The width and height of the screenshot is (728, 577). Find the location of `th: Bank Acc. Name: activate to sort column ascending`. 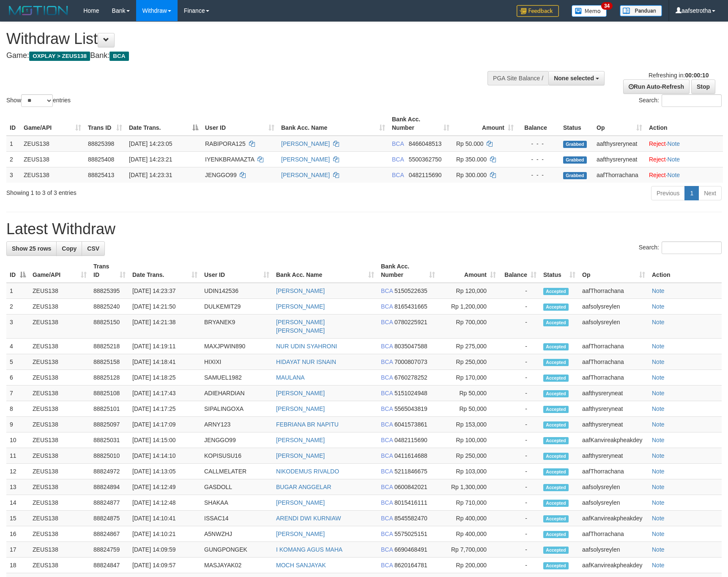

th: Bank Acc. Name: activate to sort column ascending is located at coordinates (325, 271).